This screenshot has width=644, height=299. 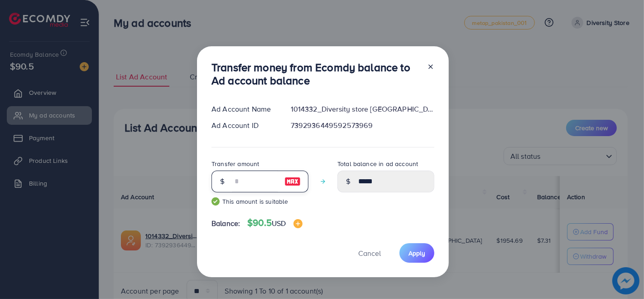 What do you see at coordinates (279, 223) in the screenshot?
I see `span: USD` at bounding box center [279, 223].